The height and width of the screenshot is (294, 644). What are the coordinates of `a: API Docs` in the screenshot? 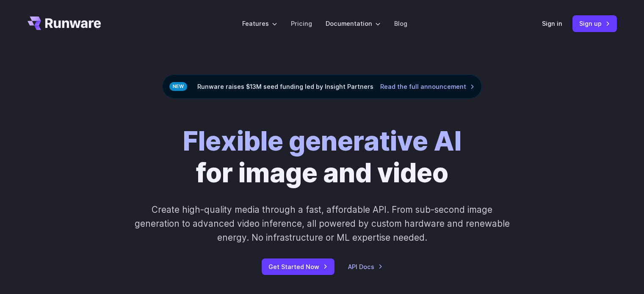 It's located at (365, 267).